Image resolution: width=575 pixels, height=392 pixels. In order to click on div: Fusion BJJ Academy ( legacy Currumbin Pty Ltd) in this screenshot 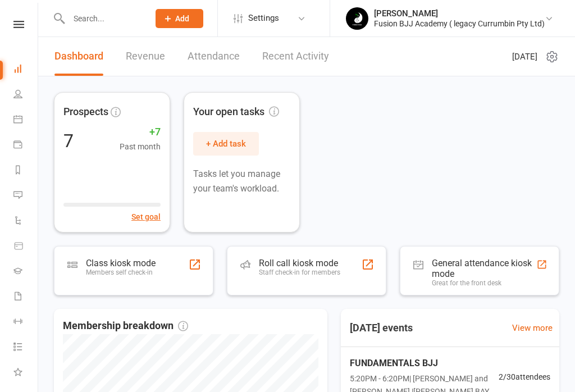, I will do `click(459, 24)`.